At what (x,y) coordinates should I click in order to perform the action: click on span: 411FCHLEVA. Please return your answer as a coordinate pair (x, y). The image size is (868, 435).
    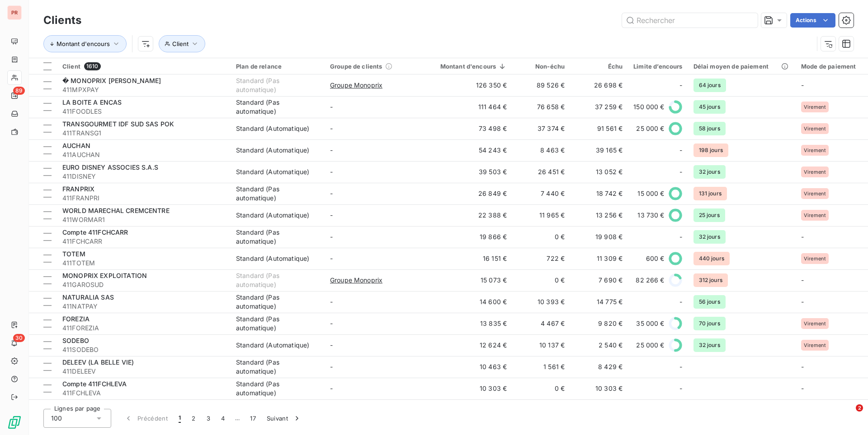
    Looking at the image, I should click on (144, 393).